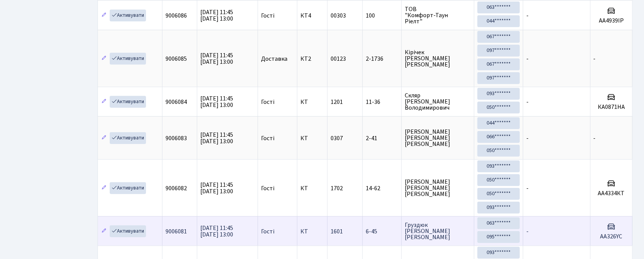 The height and width of the screenshot is (259, 644). Describe the element at coordinates (274, 59) in the screenshot. I see `span: Доставка` at that location.